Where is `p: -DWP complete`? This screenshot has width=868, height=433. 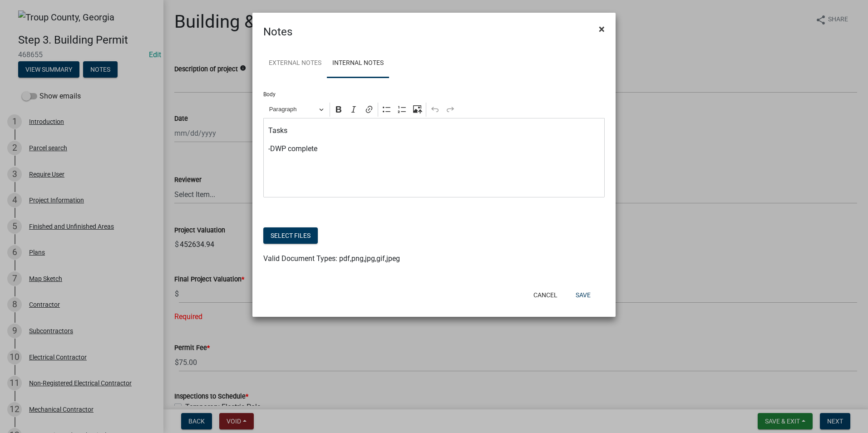 p: -DWP complete is located at coordinates (434, 149).